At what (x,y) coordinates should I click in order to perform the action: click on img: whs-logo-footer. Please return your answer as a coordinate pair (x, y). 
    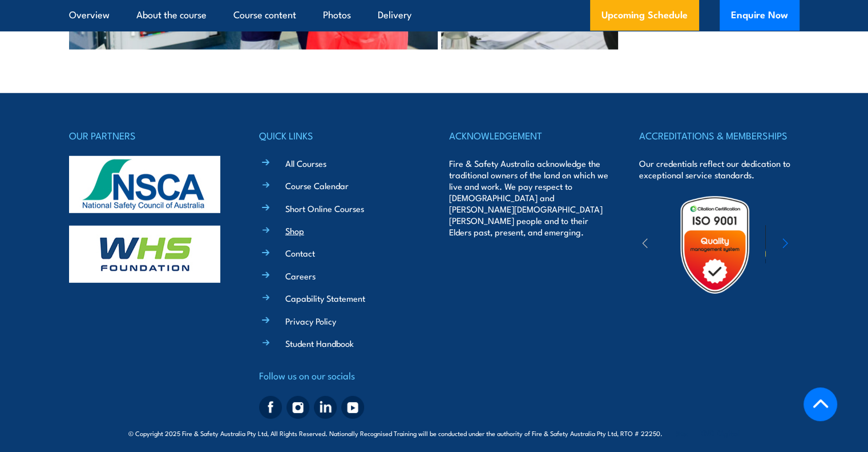
    Looking at the image, I should click on (145, 254).